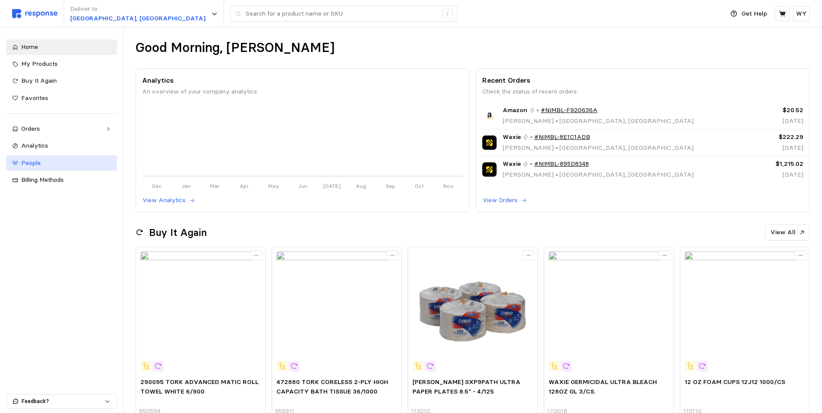 The image size is (822, 413). What do you see at coordinates (515, 110) in the screenshot?
I see `span: Amazon` at bounding box center [515, 110].